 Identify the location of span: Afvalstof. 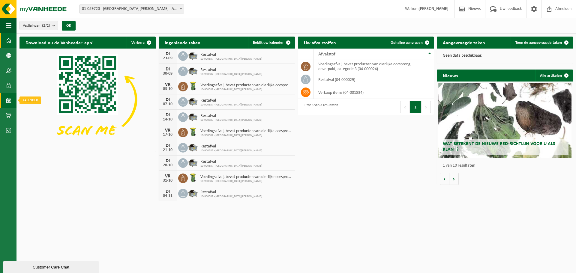
(327, 54).